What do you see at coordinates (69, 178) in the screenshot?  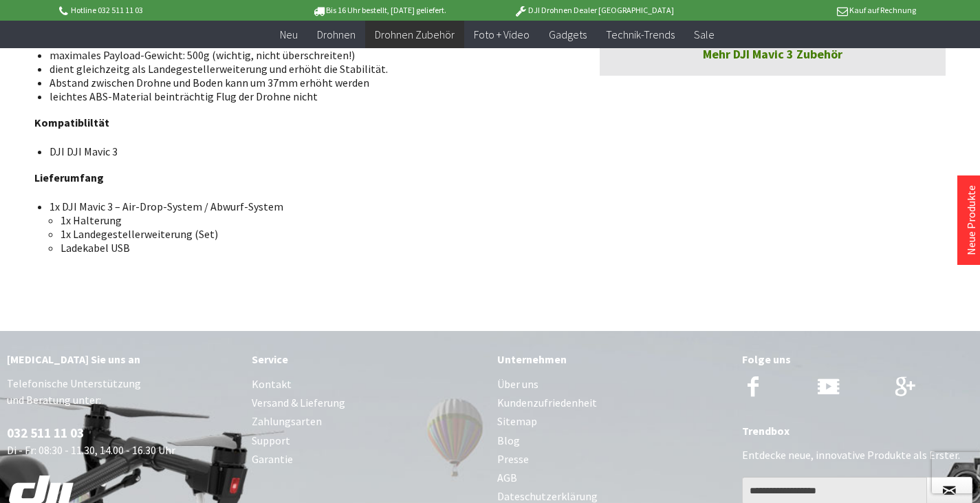 I see `strong: Lieferumfang` at bounding box center [69, 178].